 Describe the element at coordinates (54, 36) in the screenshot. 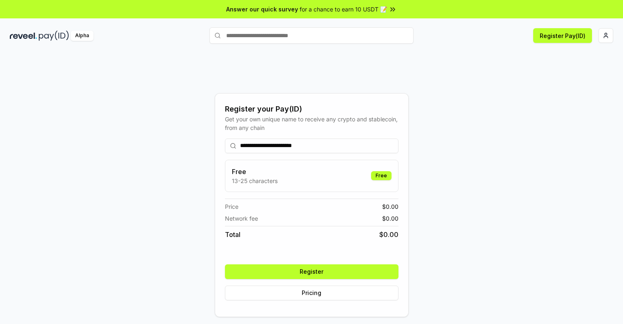

I see `img: pay_id` at that location.